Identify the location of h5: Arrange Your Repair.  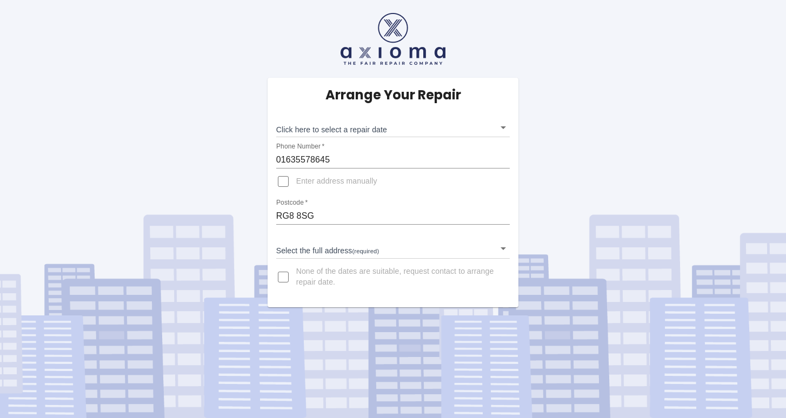
(393, 95).